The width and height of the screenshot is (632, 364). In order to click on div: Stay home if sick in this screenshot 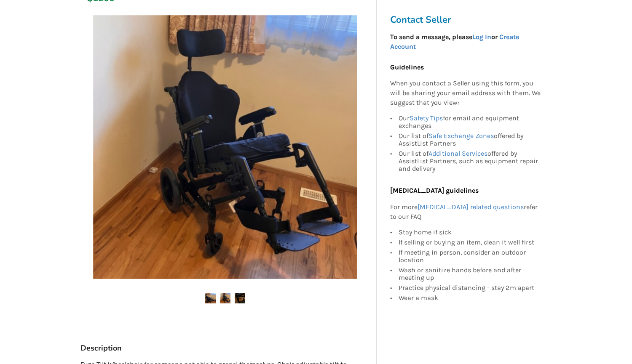, I will do `click(470, 233)`.